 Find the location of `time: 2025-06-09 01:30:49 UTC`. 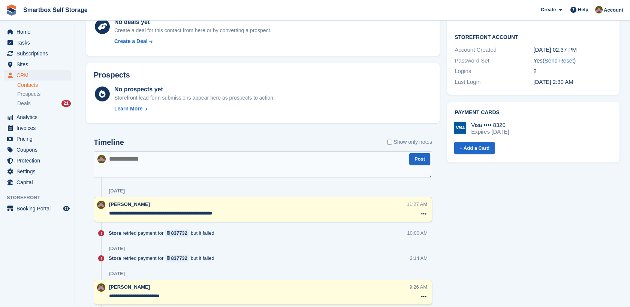

time: 2025-06-09 01:30:49 UTC is located at coordinates (553, 82).